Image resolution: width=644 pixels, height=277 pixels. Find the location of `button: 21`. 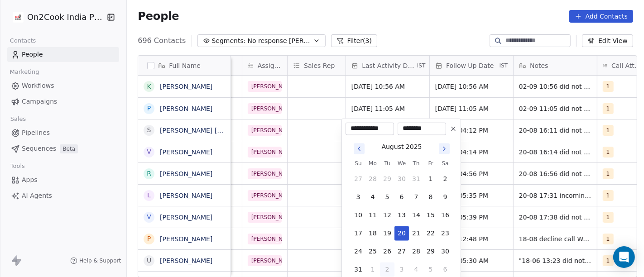

button: 21 is located at coordinates (416, 233).